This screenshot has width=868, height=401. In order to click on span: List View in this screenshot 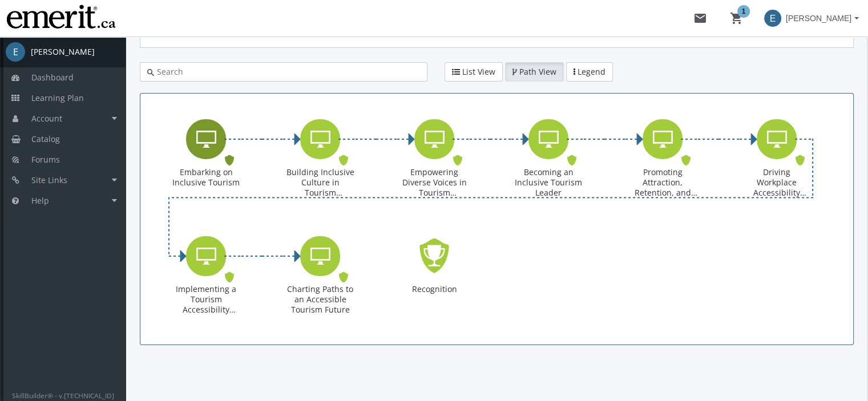, I will do `click(478, 71)`.